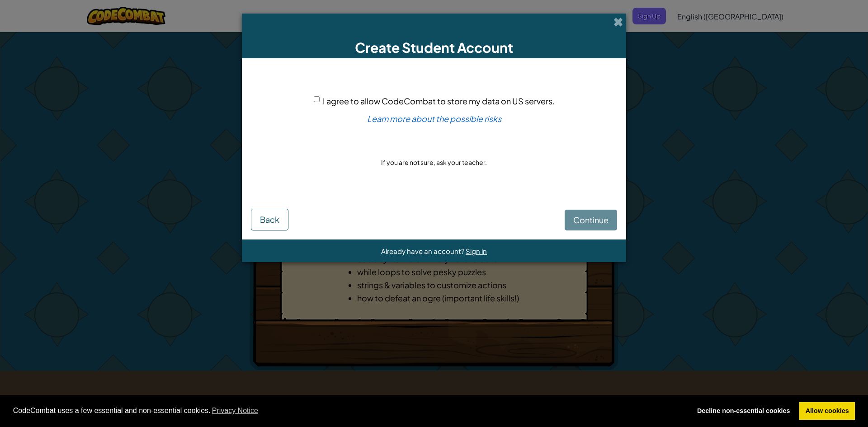 Image resolution: width=868 pixels, height=427 pixels. Describe the element at coordinates (235, 410) in the screenshot. I see `a: learn more about cookies` at that location.